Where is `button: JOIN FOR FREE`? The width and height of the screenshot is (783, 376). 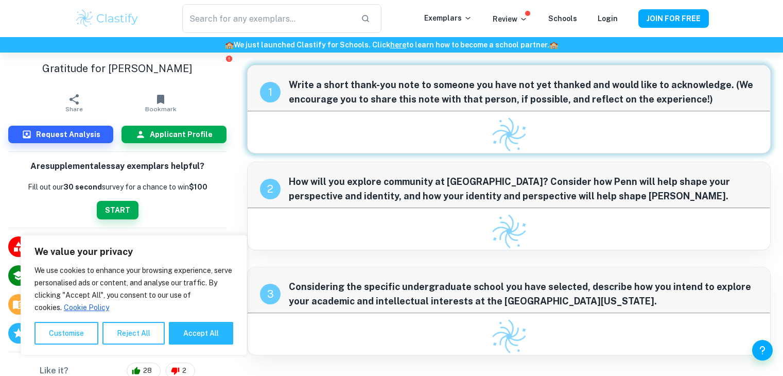 button: JOIN FOR FREE is located at coordinates (673, 19).